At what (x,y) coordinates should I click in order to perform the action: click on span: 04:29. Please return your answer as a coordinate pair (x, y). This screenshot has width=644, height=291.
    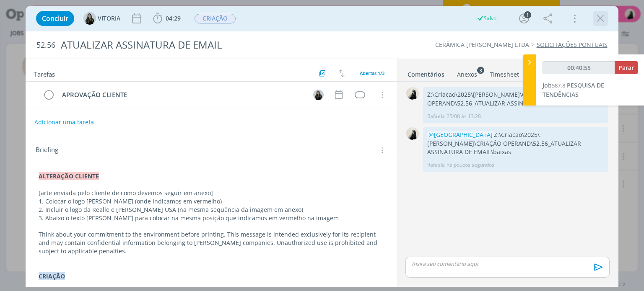
    Looking at the image, I should click on (173, 18).